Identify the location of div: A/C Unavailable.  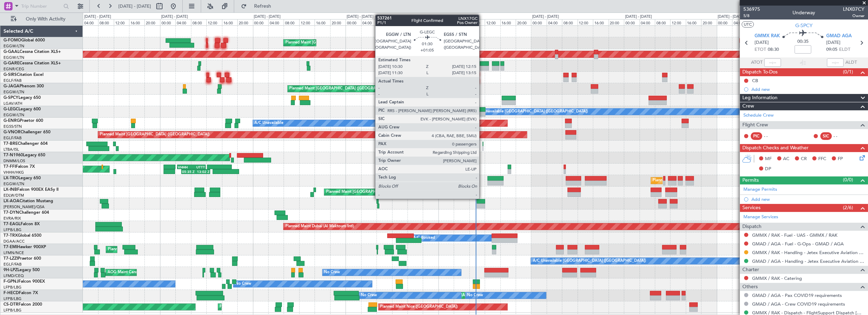
(269, 123).